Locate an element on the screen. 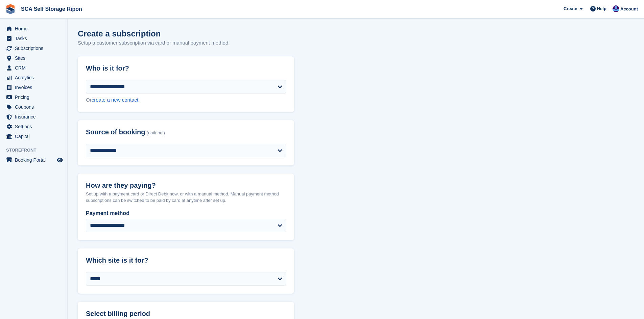 This screenshot has height=319, width=644. span: Invoices is located at coordinates (35, 87).